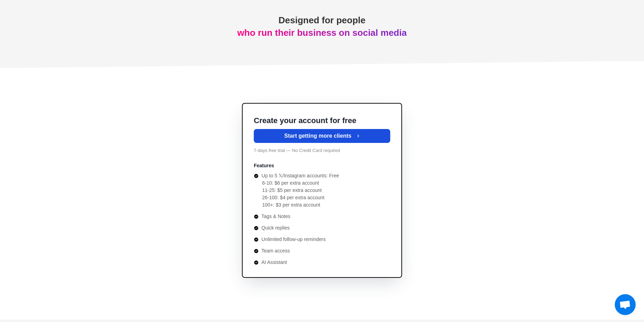 Image resolution: width=644 pixels, height=322 pixels. Describe the element at coordinates (322, 26) in the screenshot. I see `h1: Designed for people` at that location.